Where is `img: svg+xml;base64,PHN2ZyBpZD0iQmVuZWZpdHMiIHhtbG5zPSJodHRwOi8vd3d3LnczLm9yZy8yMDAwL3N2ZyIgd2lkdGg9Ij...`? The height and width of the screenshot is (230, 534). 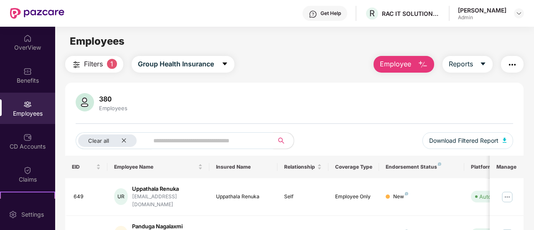
img: svg+xml;base64,PHN2ZyBpZD0iQmVuZWZpdHMiIHhtbG5zPSJodHRwOi8vd3d3LnczLm9yZy8yMDAwL3N2ZyIgd2lkdGg9Ij... is located at coordinates (28, 71).